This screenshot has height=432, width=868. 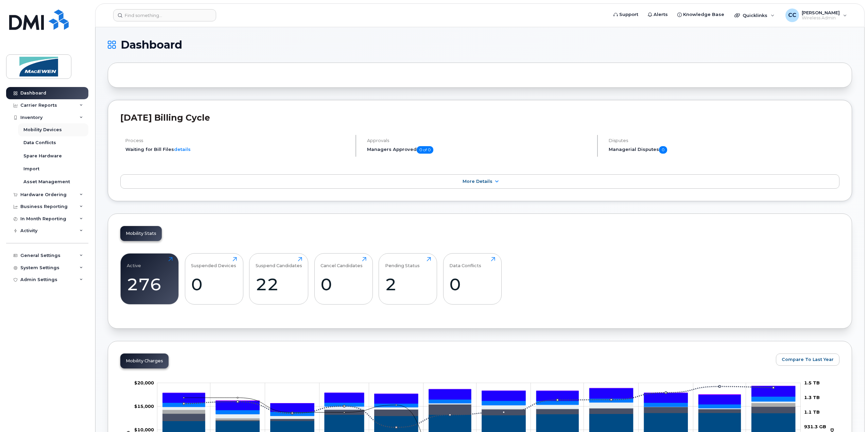 What do you see at coordinates (479, 394) in the screenshot?
I see `g: QST` at bounding box center [479, 394].